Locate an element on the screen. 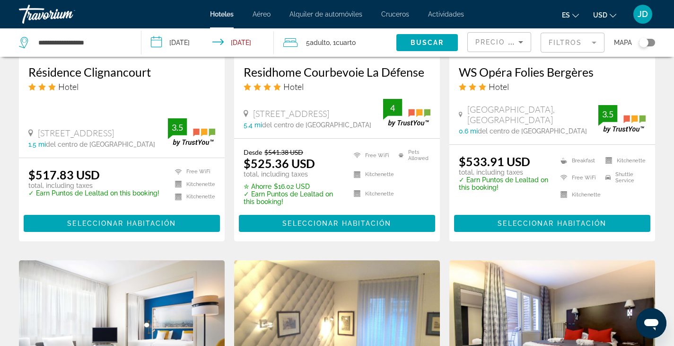 The height and width of the screenshot is (346, 674). a: WS Opéra Folies Bergères is located at coordinates (552, 72).